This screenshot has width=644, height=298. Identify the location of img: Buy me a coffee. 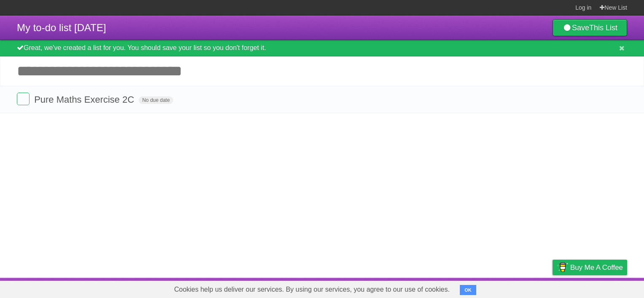
(562, 267).